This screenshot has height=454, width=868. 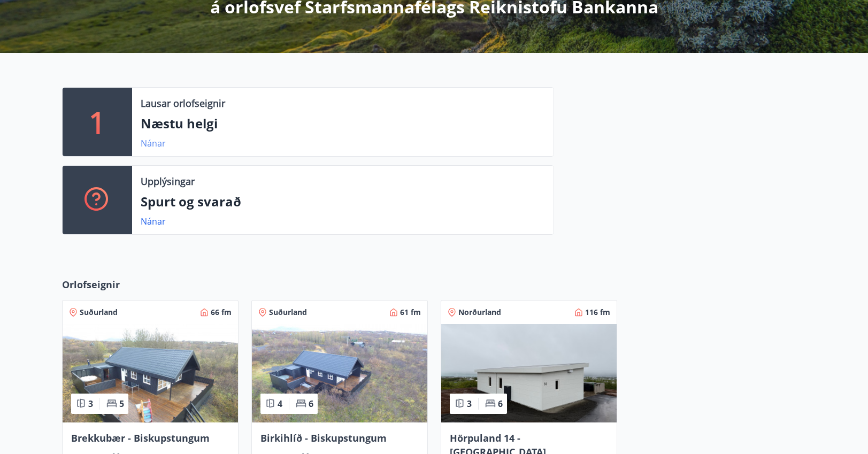 I want to click on span: 66 fm, so click(x=221, y=312).